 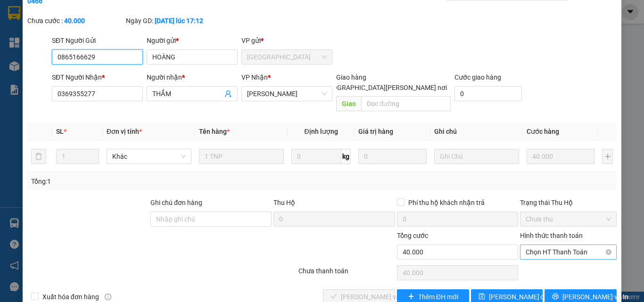 What do you see at coordinates (478, 77) in the screenshot?
I see `label: Cước giao hàng` at bounding box center [478, 77].